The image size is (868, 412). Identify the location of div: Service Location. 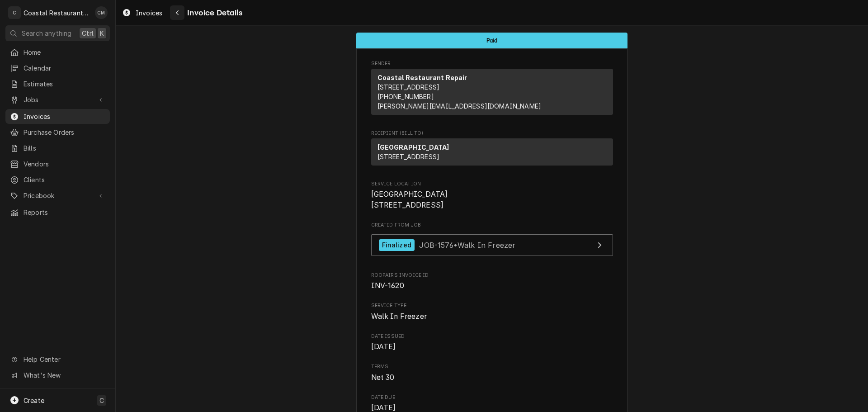
(492, 195).